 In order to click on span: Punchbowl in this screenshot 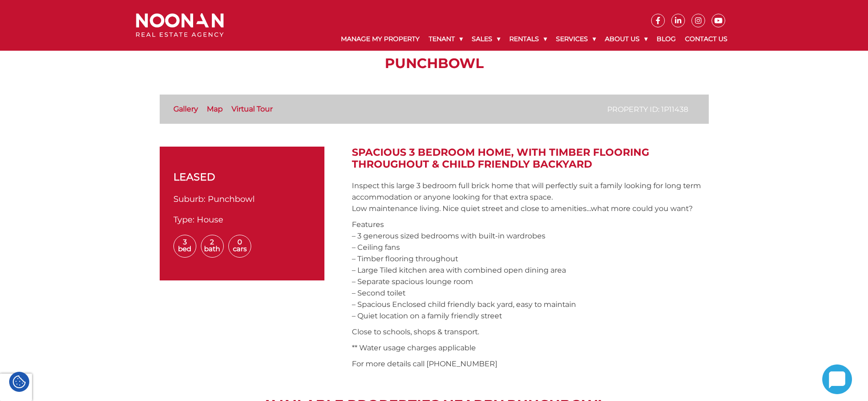, I will do `click(231, 199)`.